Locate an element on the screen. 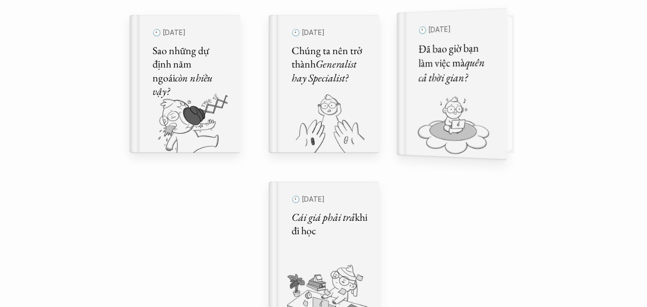  h5: khi đi học is located at coordinates (329, 224).